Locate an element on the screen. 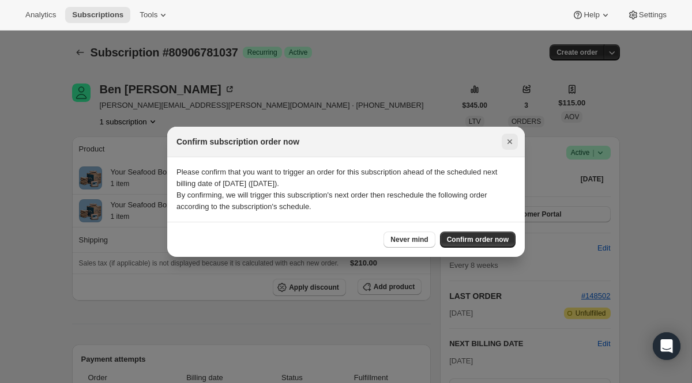  button: Tools is located at coordinates (154, 15).